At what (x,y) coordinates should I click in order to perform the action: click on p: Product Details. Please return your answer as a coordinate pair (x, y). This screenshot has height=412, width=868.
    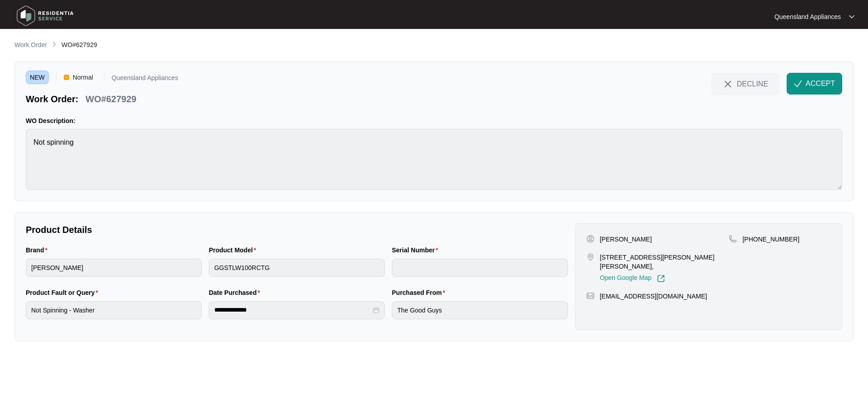
    Looking at the image, I should click on (297, 230).